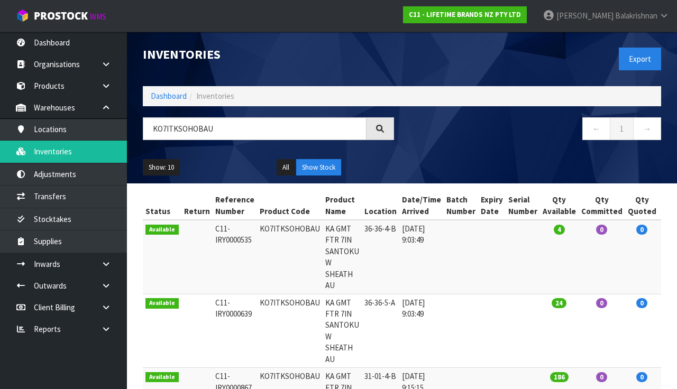 This screenshot has width=677, height=389. I want to click on h1: Inventories, so click(268, 54).